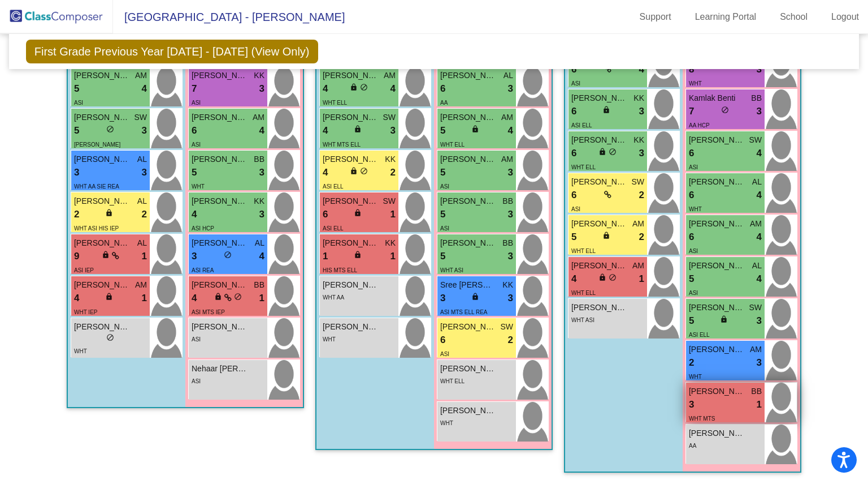 This screenshot has height=484, width=868. What do you see at coordinates (845, 17) in the screenshot?
I see `a: Logout` at bounding box center [845, 17].